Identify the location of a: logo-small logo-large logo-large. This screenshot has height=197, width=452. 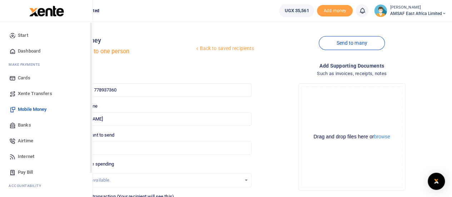
(46, 10).